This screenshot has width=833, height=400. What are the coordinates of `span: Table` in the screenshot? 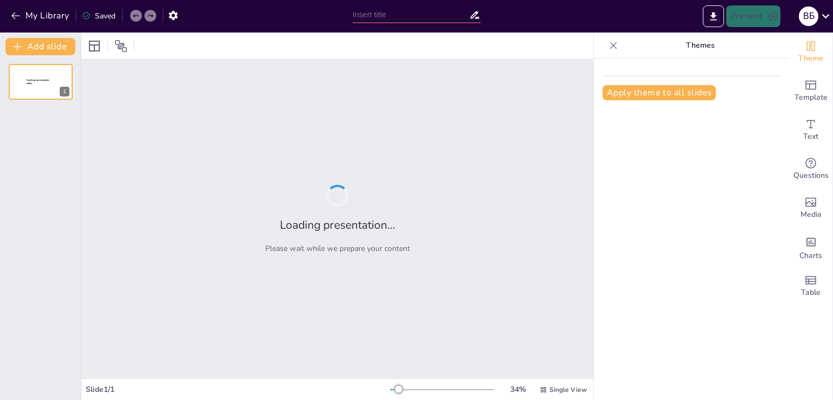 It's located at (810, 293).